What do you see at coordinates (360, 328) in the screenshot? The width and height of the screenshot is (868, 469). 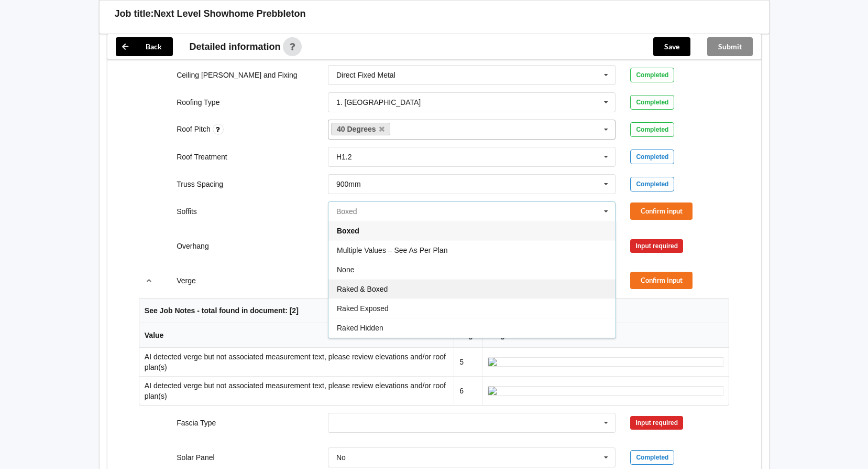 I see `span: Raked Hidden` at bounding box center [360, 328].